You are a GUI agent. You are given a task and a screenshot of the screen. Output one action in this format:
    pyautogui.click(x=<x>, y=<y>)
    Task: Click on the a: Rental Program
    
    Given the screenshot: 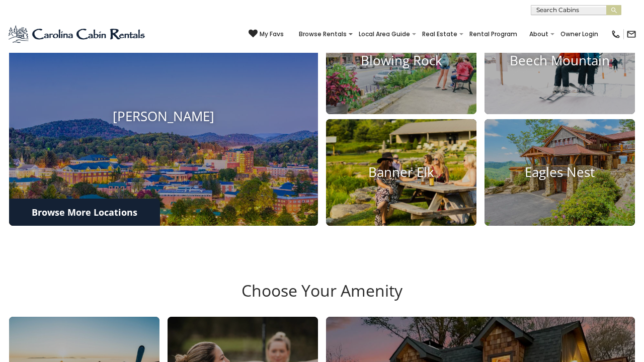 What is the action you would take?
    pyautogui.click(x=493, y=34)
    